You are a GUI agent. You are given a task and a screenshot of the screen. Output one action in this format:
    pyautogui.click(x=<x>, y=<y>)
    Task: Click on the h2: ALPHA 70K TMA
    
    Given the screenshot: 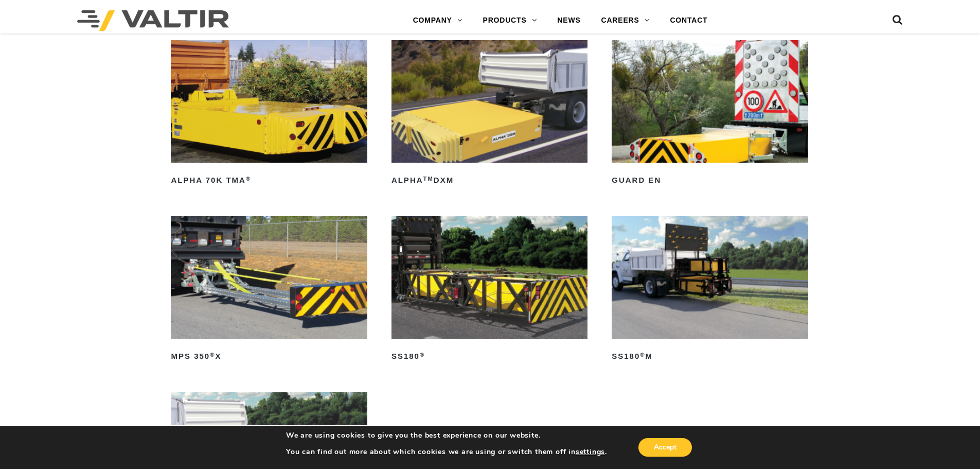 What is the action you would take?
    pyautogui.click(x=269, y=180)
    